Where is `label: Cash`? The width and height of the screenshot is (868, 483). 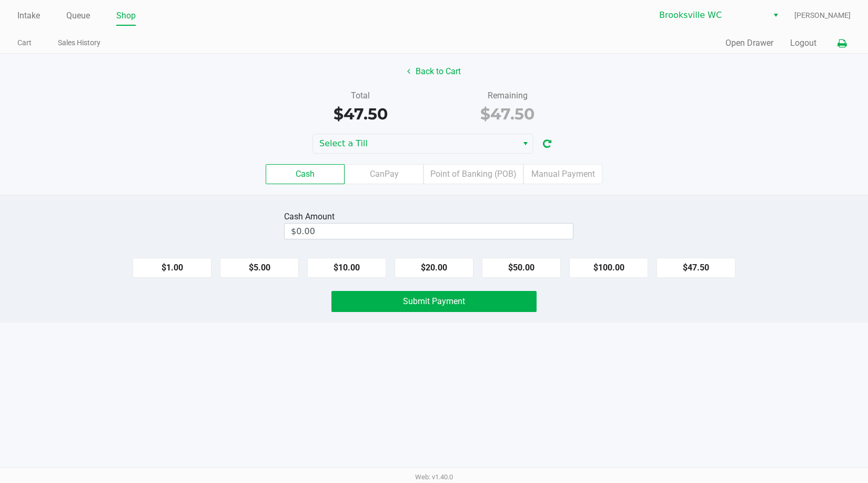 label: Cash is located at coordinates (305, 175).